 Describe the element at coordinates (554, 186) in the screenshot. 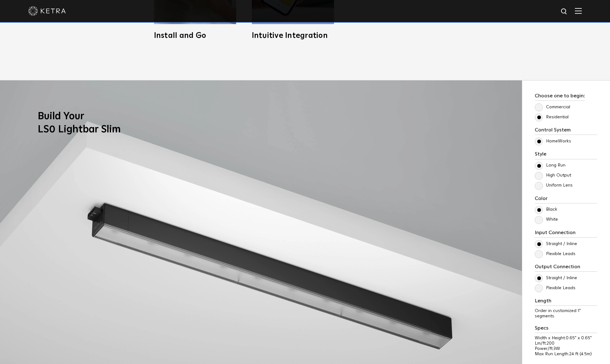

I see `label: Uniform Lens` at that location.